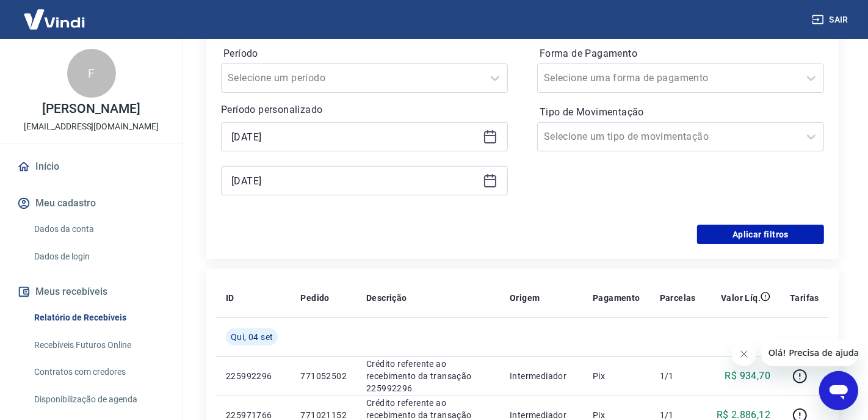  What do you see at coordinates (804, 297) in the screenshot?
I see `p: Tarifas` at bounding box center [804, 297].